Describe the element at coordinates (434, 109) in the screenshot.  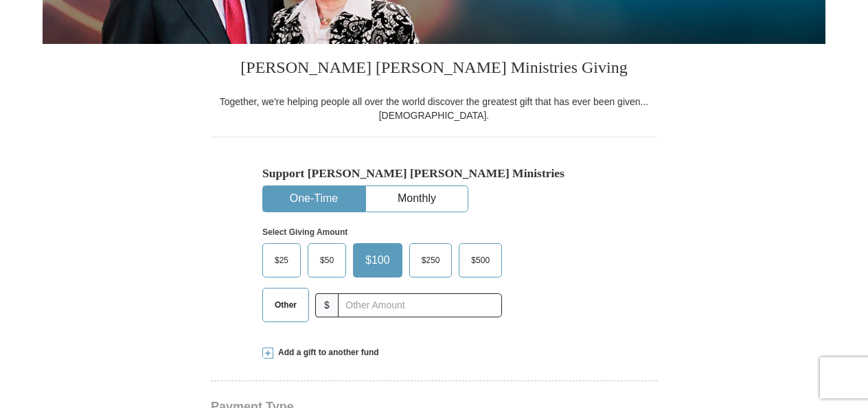
I see `div: Together, we're helping people all over the world discover the greatest gift that has ever been g...` at that location.